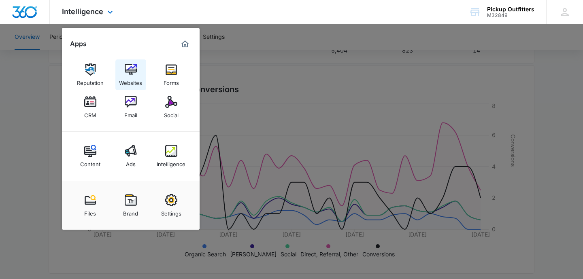 The width and height of the screenshot is (583, 279). I want to click on div: Files, so click(90, 212).